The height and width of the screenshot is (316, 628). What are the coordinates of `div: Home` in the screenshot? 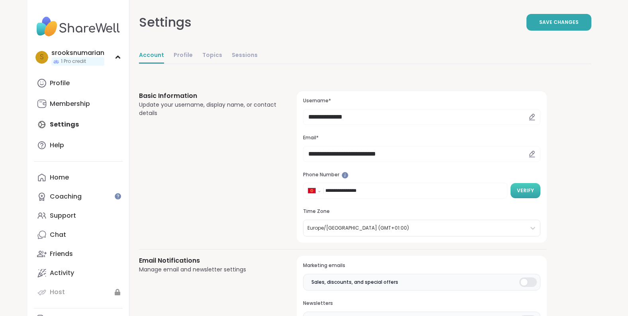 It's located at (59, 177).